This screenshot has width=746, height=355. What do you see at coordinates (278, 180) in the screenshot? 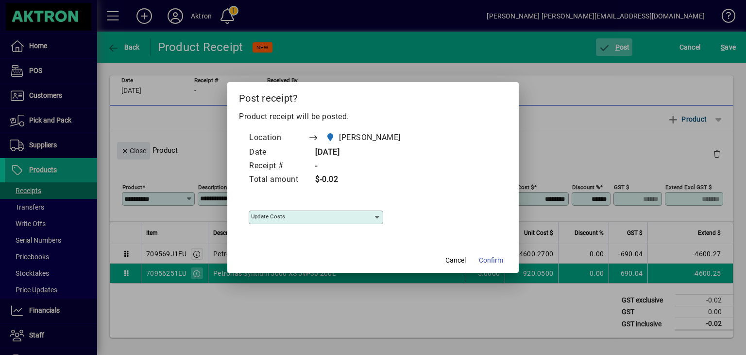
I see `td: Total amount` at bounding box center [278, 180].